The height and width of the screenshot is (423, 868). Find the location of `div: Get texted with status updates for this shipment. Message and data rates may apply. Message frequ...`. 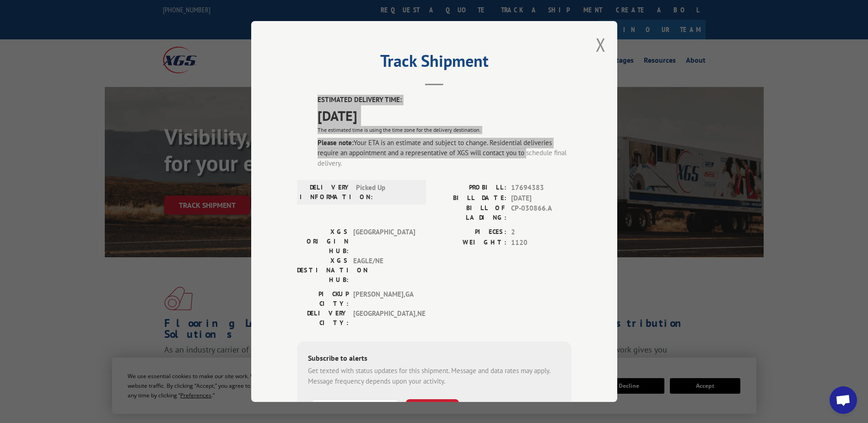

div: Get texted with status updates for this shipment. Message and data rates may apply. Message frequ... is located at coordinates (434, 375).